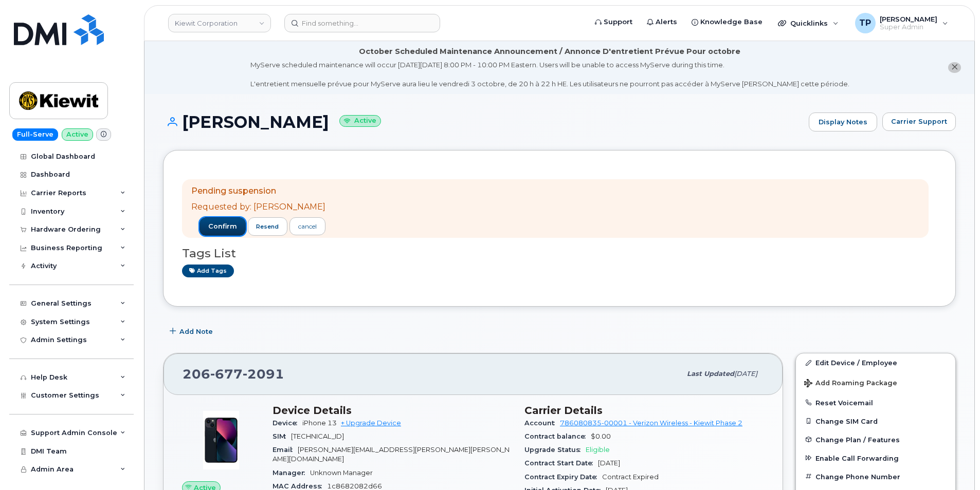 This screenshot has width=980, height=490. I want to click on span: 1c8682082d66, so click(355, 486).